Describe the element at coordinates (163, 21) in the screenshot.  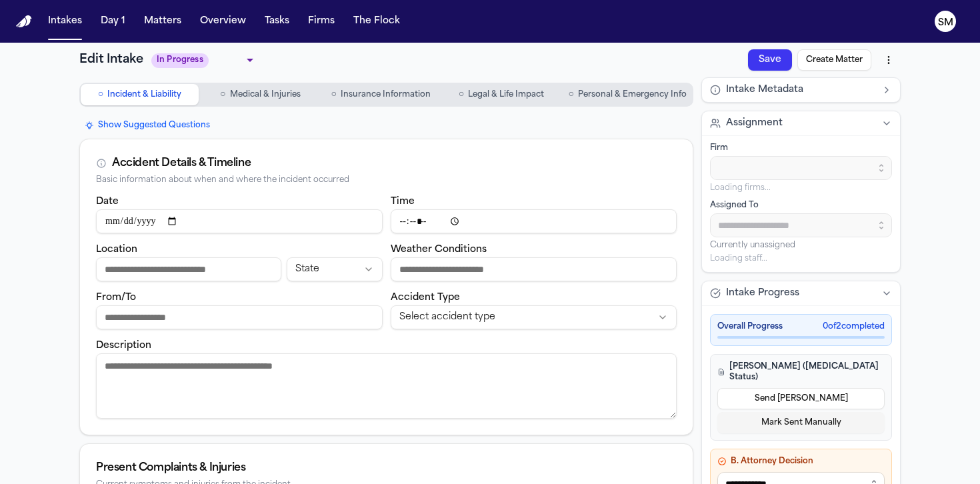
I see `button: Matters` at that location.